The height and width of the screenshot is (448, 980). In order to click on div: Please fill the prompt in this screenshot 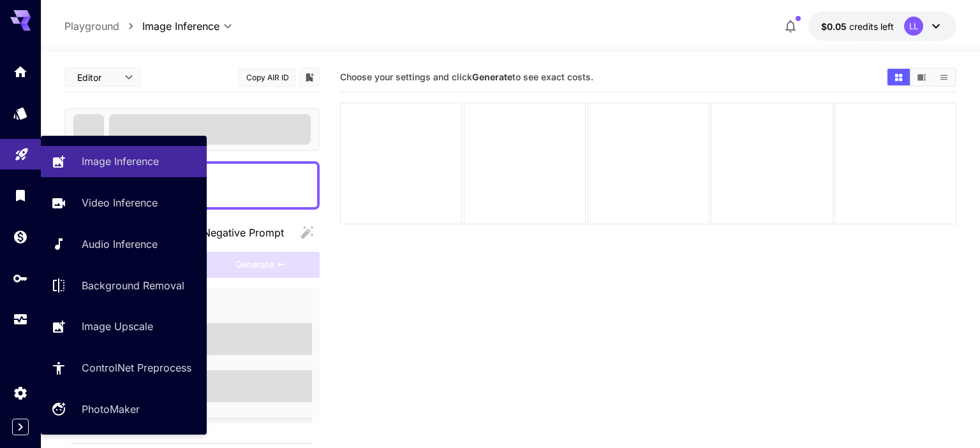, I will do `click(261, 264)`.